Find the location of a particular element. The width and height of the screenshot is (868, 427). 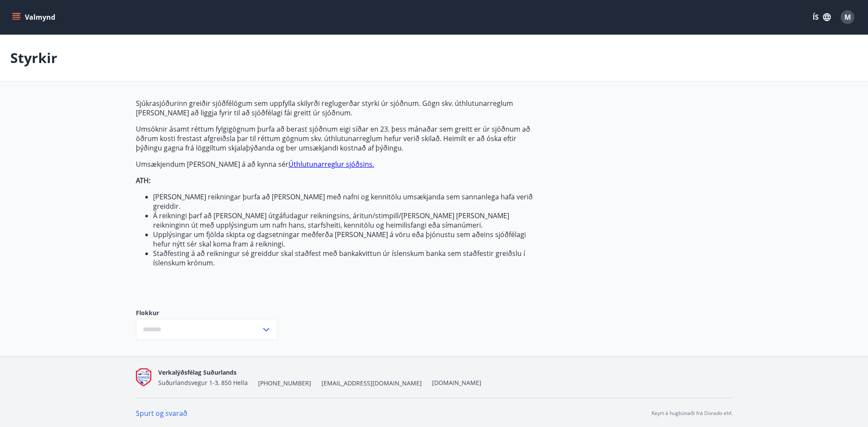

p: Sjúkrasjóðurinn greiðir sjóðfélögum sem uppfylla skilyrði reglugerðar styrki úr sjóðnum. Gögn skv... is located at coordinates (338, 108).